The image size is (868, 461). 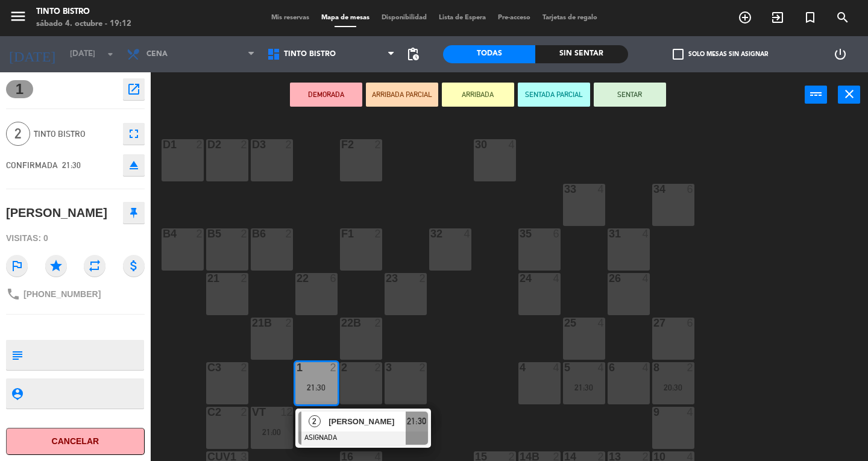 I want to click on div: 34, so click(x=653, y=189).